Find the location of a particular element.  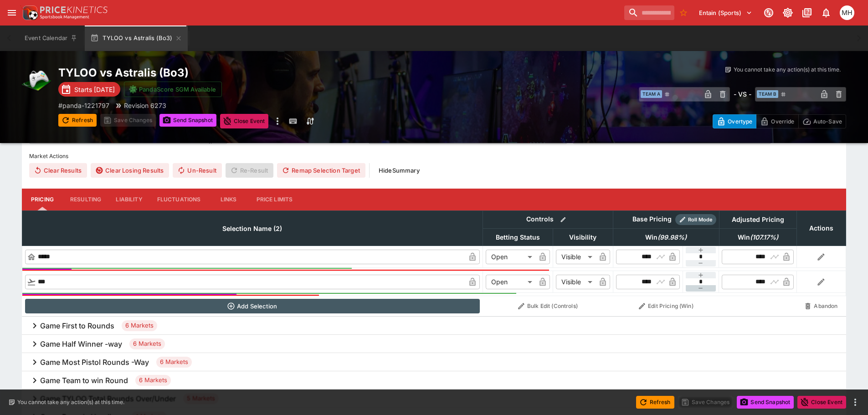

button: No Bookmarks is located at coordinates (683, 12).